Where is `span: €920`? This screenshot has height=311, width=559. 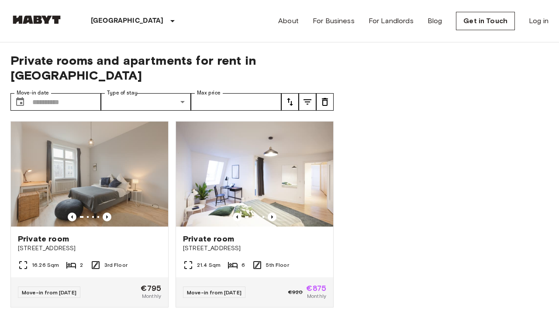 span: €920 is located at coordinates (296, 292).